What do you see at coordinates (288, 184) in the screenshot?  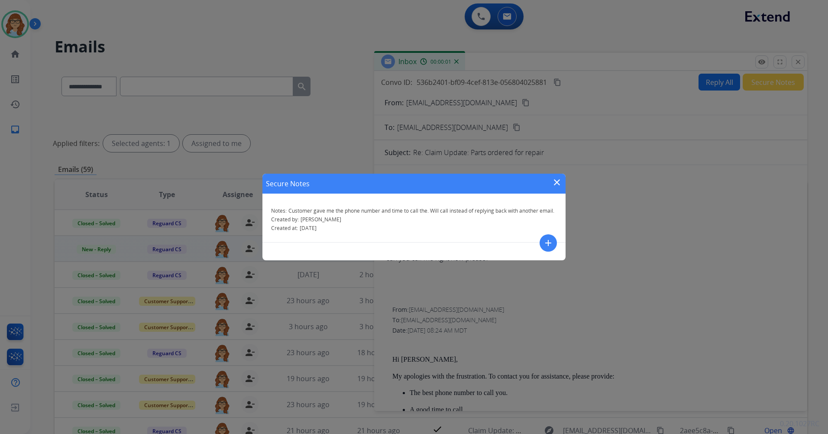 I see `h1: Secure Notes` at bounding box center [288, 184].